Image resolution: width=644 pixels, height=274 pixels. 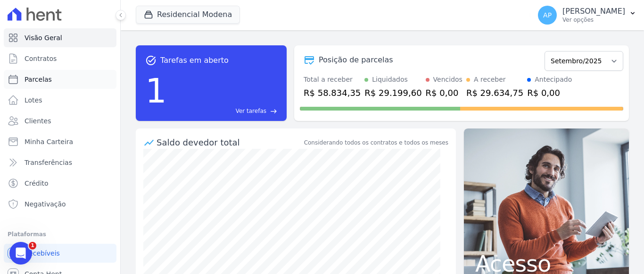 What do you see at coordinates (332, 92) in the screenshot?
I see `div: R$ 58.834,35` at bounding box center [332, 92].